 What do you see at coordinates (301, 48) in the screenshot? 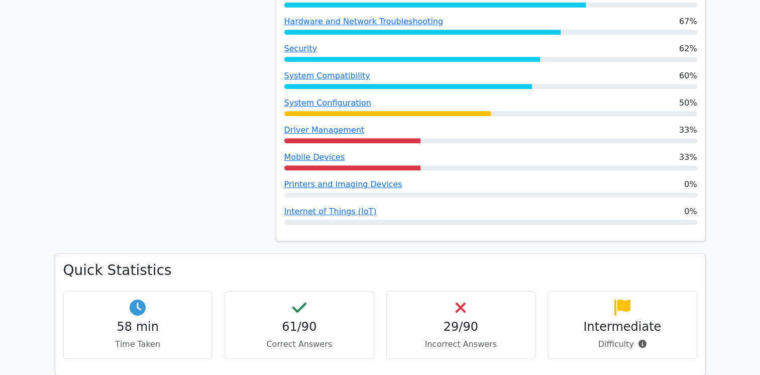
I see `a: Security` at bounding box center [301, 48].